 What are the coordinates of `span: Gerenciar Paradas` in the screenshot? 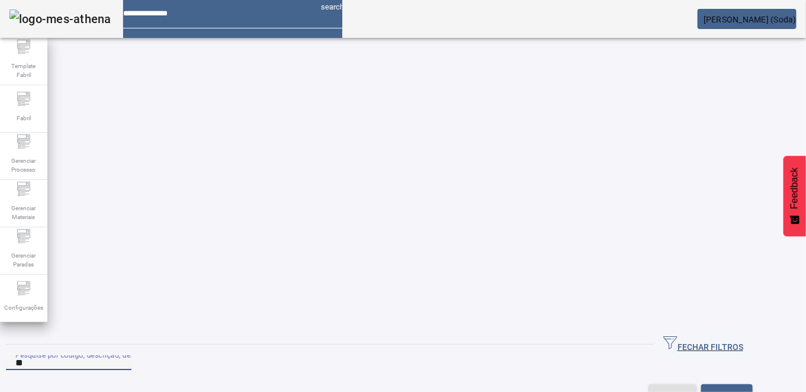 It's located at (24, 260).